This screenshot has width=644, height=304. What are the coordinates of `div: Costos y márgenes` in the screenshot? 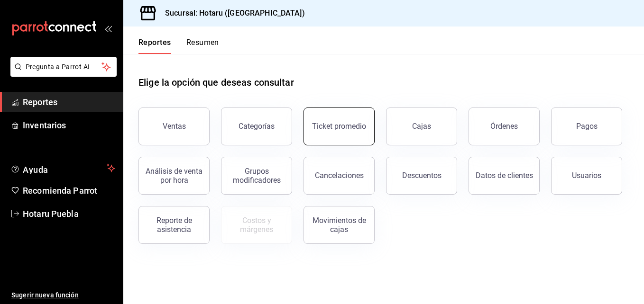 It's located at (257, 225).